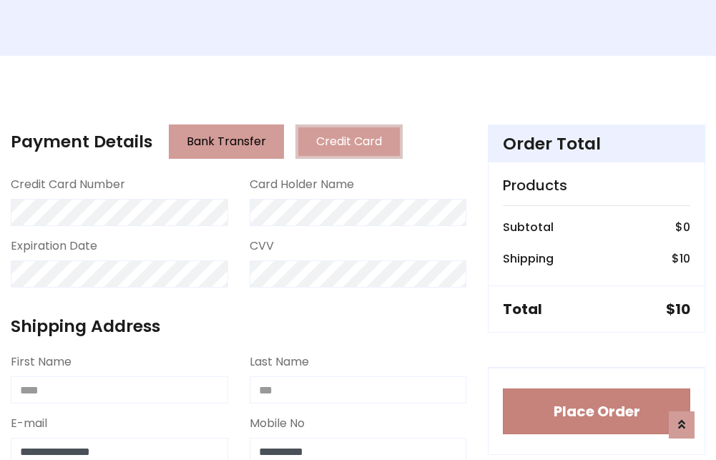  What do you see at coordinates (41, 362) in the screenshot?
I see `label: First Name` at bounding box center [41, 362].